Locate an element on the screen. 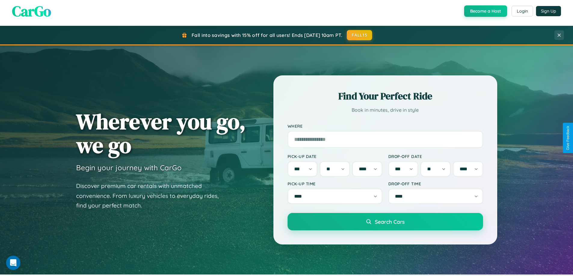 The image size is (573, 276). h1: Wherever you go, we go is located at coordinates (161, 133).